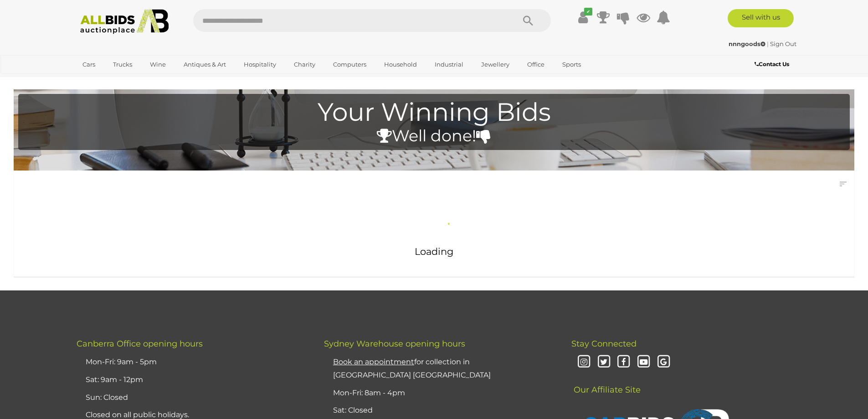 This screenshot has width=868, height=419. I want to click on a: Contact Us, so click(773, 65).